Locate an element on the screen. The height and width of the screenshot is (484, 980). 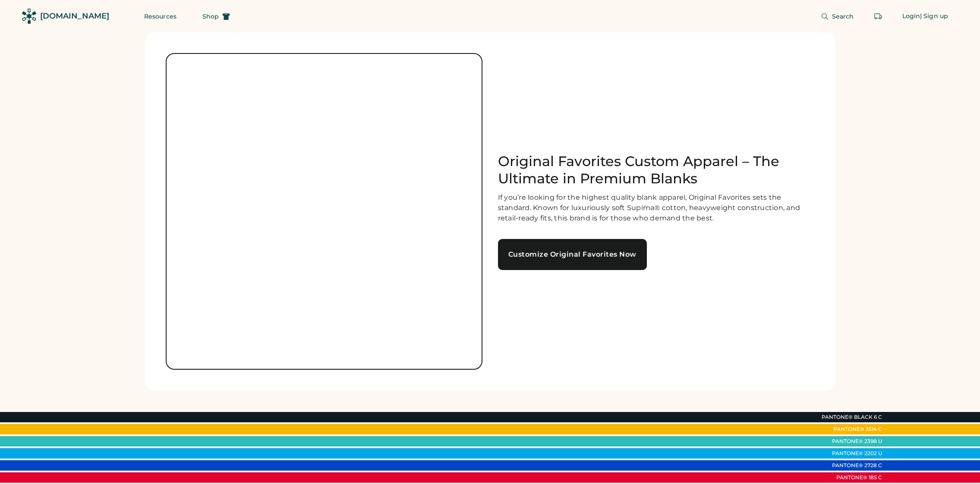
button: Shop is located at coordinates (216, 16).